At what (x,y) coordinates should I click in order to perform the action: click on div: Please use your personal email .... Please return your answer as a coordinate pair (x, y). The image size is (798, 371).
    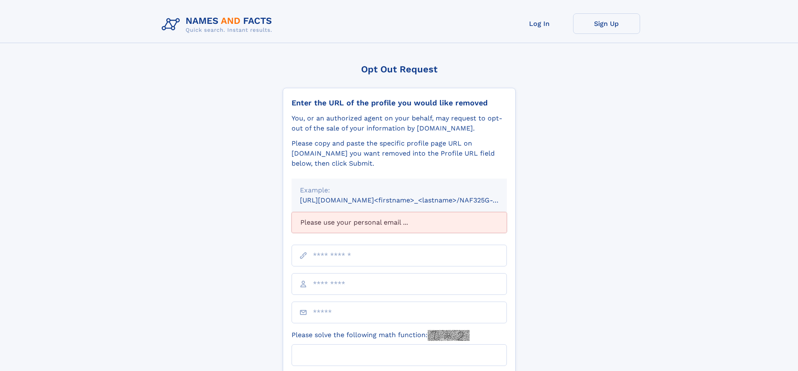
    Looking at the image, I should click on (399, 223).